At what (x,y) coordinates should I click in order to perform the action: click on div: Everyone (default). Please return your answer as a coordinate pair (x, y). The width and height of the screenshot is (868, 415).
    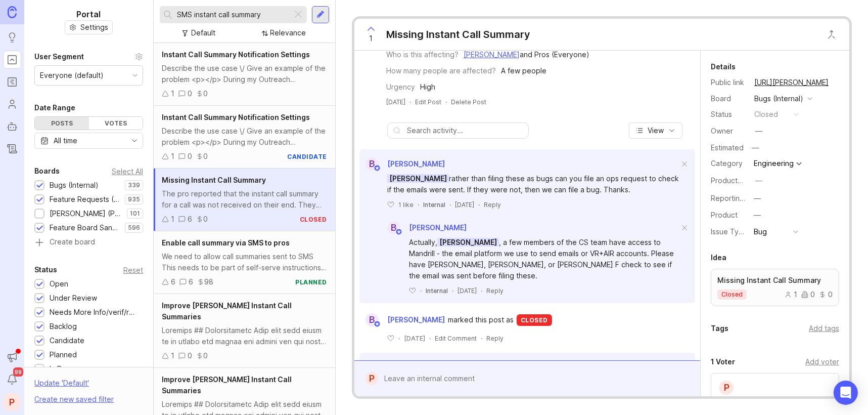
    Looking at the image, I should click on (72, 75).